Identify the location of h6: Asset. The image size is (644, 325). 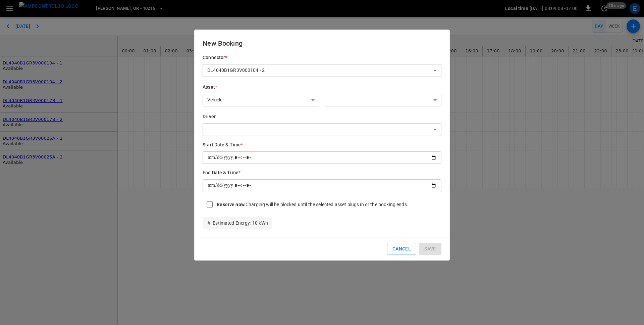
(261, 87).